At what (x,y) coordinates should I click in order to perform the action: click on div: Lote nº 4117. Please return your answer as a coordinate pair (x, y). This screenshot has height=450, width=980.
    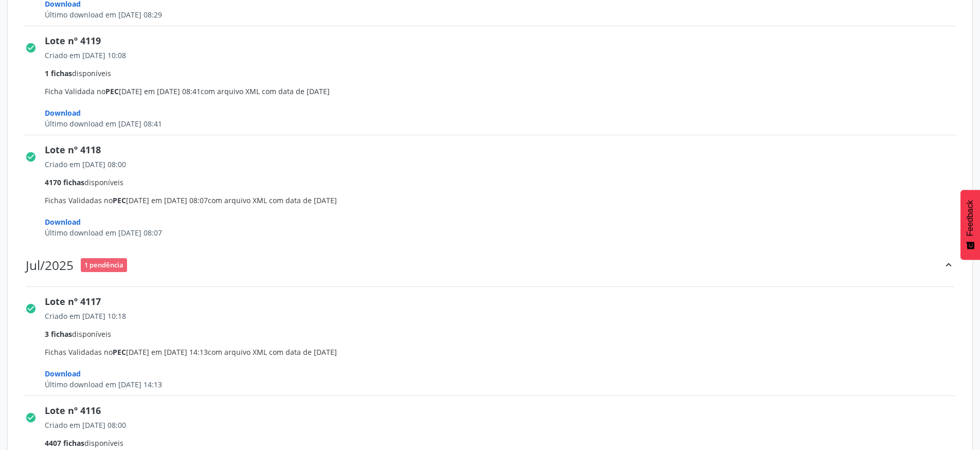
    Looking at the image, I should click on (504, 302).